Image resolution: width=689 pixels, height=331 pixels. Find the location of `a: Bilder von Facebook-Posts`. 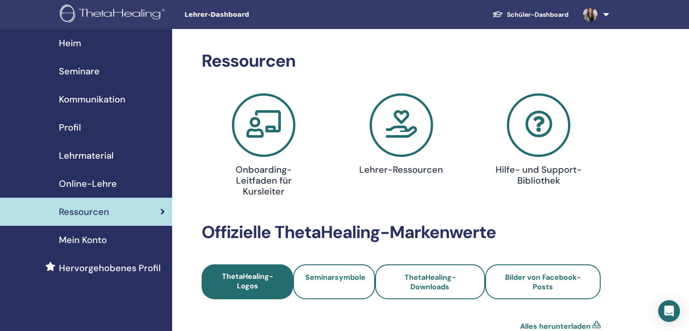

a: Bilder von Facebook-Posts is located at coordinates (542, 281).